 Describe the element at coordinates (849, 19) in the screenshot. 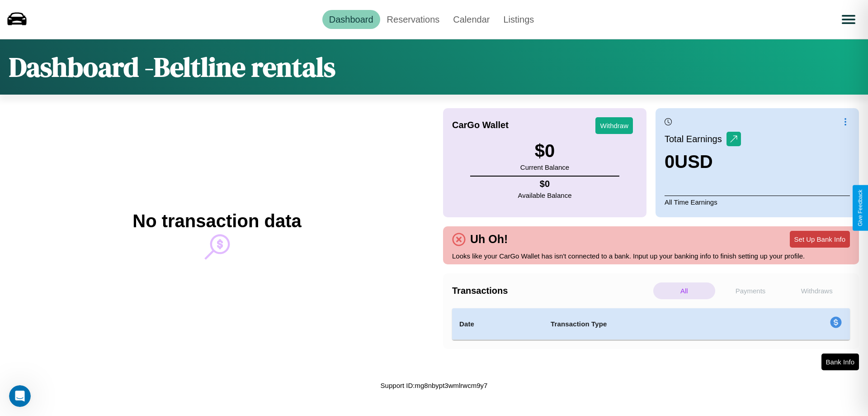

I see `button: Open menu` at that location.